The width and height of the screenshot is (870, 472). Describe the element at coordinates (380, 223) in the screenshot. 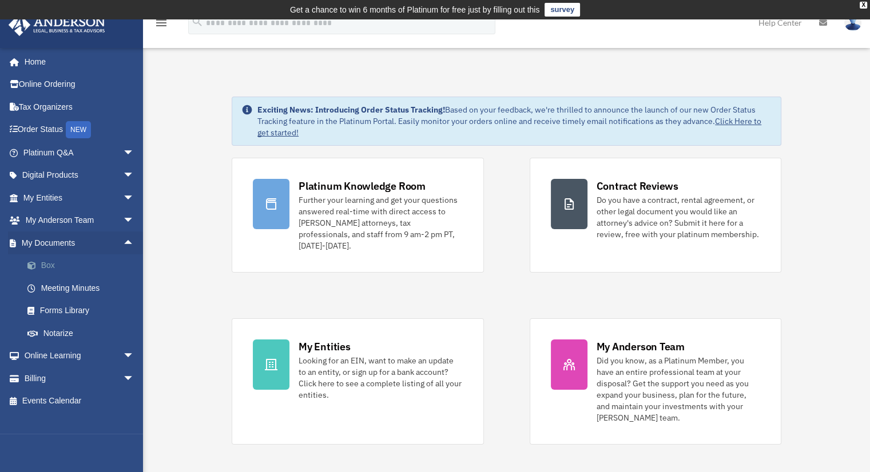

I see `div: Further your learning and get your questions answered real-time with direct access to [PERSON_NAM...` at that location.